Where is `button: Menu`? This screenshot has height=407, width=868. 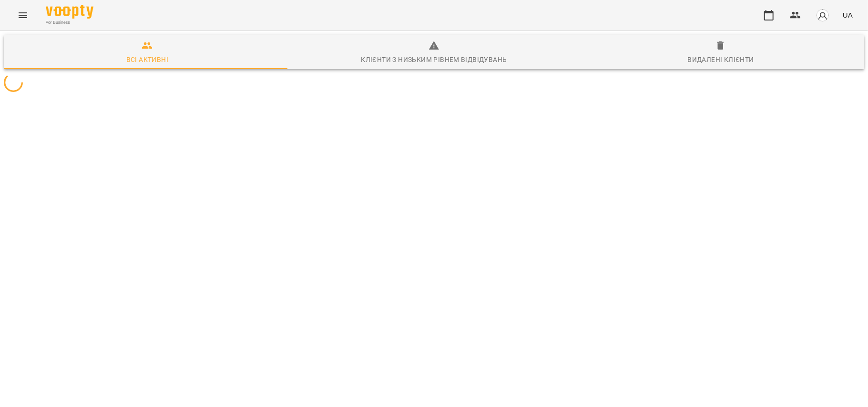
button: Menu is located at coordinates (23, 15).